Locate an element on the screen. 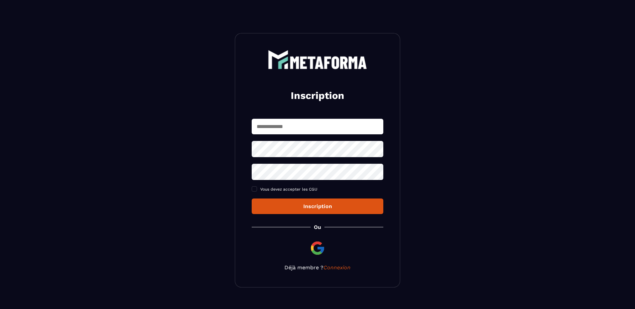  a: logo is located at coordinates (318, 60).